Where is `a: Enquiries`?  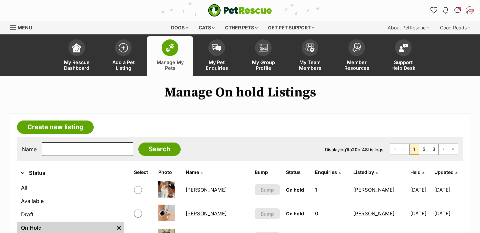 a: Enquiries is located at coordinates (328, 172).